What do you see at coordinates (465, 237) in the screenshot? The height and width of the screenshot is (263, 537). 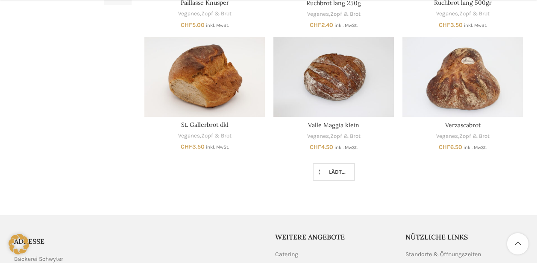 I see `h5: Nützliche Links` at bounding box center [465, 237].